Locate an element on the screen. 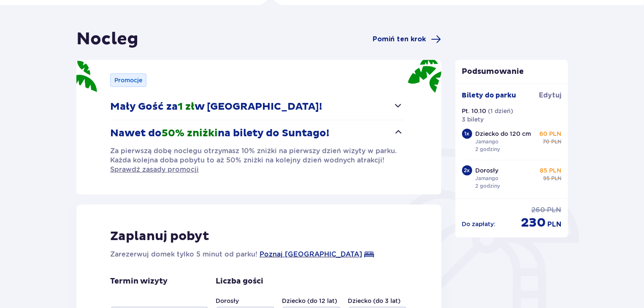  button: Nawet do50% zniżkina bilety do Suntago! is located at coordinates (257, 133).